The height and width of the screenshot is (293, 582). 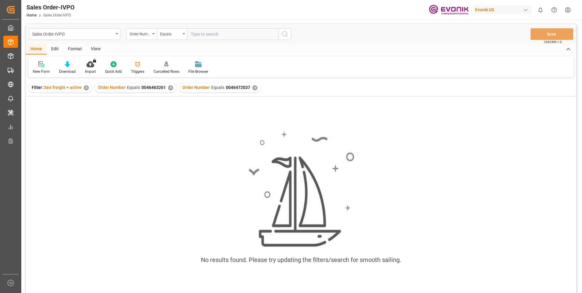 What do you see at coordinates (198, 71) in the screenshot?
I see `div: File Browser` at bounding box center [198, 71].